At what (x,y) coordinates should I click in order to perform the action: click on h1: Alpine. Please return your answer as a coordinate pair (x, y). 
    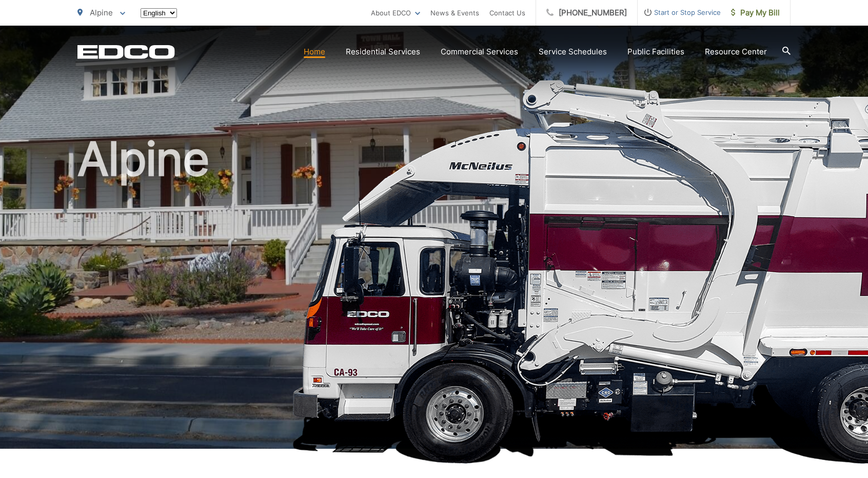
    Looking at the image, I should click on (434, 295).